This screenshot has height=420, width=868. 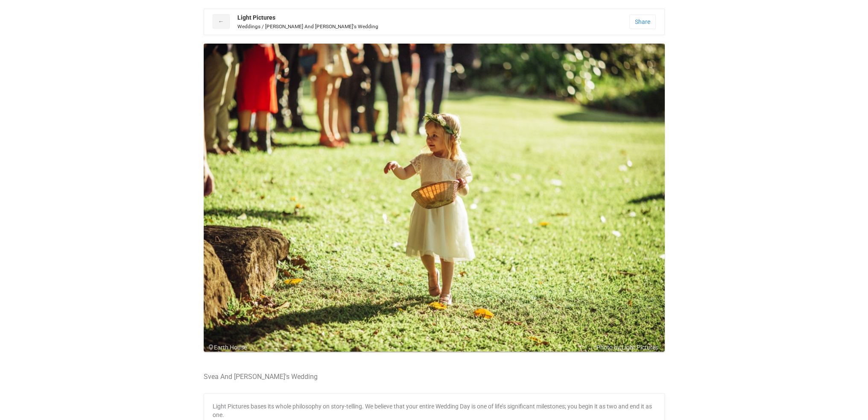 I want to click on strong: Light Pictures, so click(x=256, y=17).